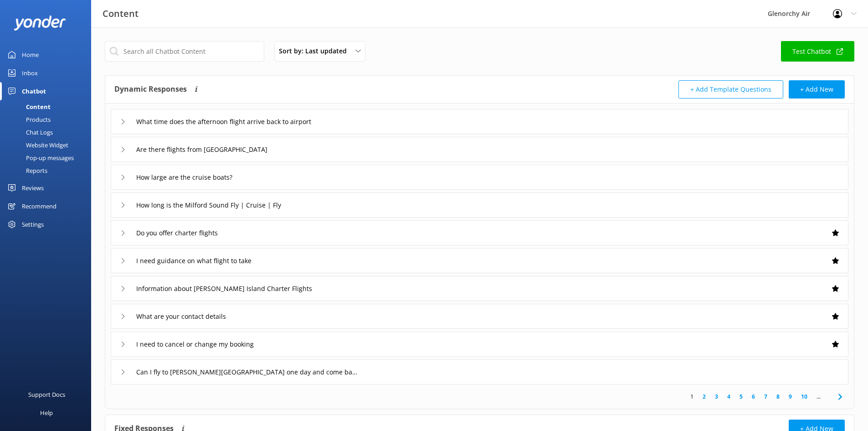 The image size is (868, 431). Describe the element at coordinates (731, 89) in the screenshot. I see `button: + Add Template Questions` at that location.